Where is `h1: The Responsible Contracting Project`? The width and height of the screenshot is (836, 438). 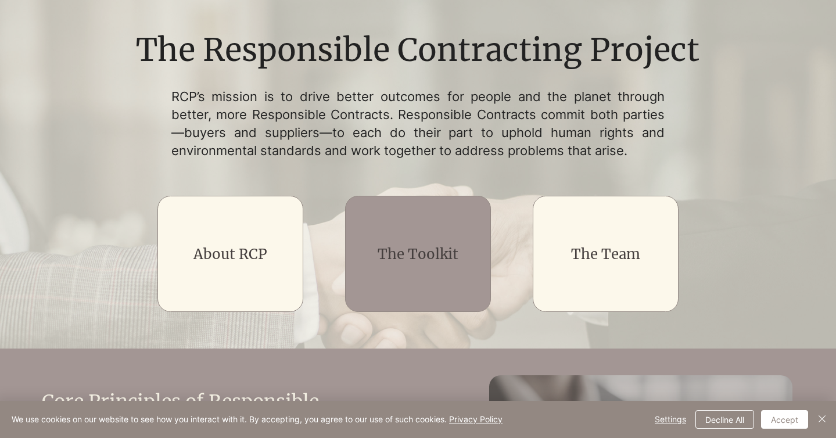
h1: The Responsible Contracting Project is located at coordinates (417, 51).